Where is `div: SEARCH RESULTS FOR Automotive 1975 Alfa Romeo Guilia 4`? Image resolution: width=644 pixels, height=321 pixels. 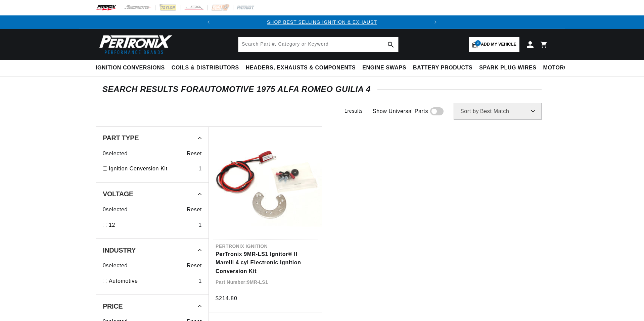 div: SEARCH RESULTS FOR Automotive 1975 Alfa Romeo Guilia 4 is located at coordinates (322, 89).